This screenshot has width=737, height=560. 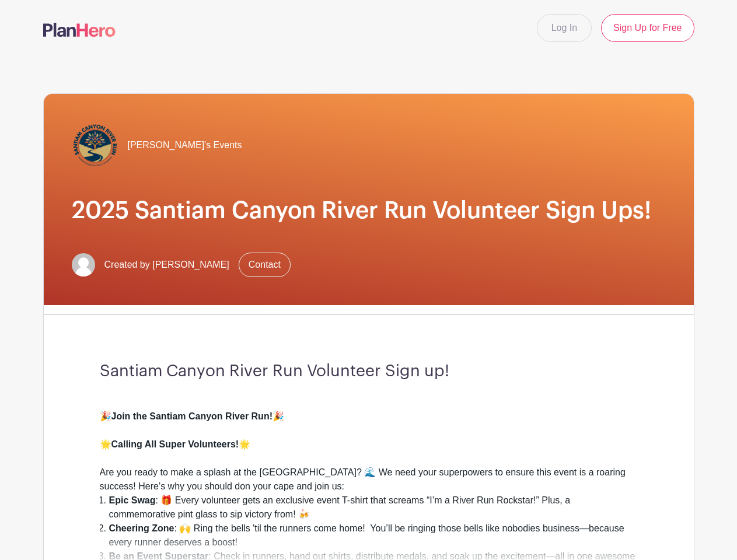 I want to click on img: logo-507f7623f17ff9eddc593b1ce0a138ce2505c220e1c5a4e2b4648c50719b7d32.svg, so click(x=79, y=30).